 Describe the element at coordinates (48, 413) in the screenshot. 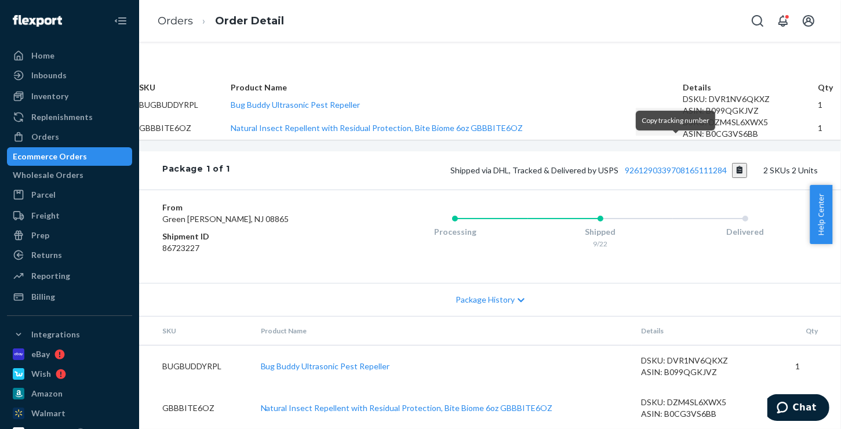

I see `div: Walmart` at that location.